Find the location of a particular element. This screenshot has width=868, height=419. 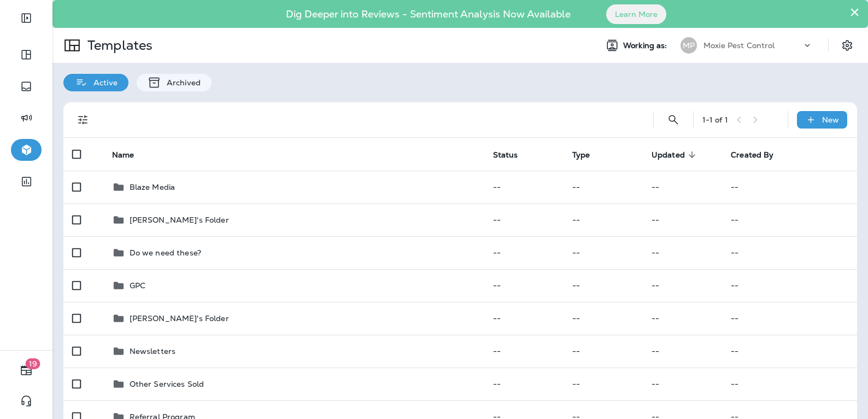

span: Working as: is located at coordinates (646, 46).